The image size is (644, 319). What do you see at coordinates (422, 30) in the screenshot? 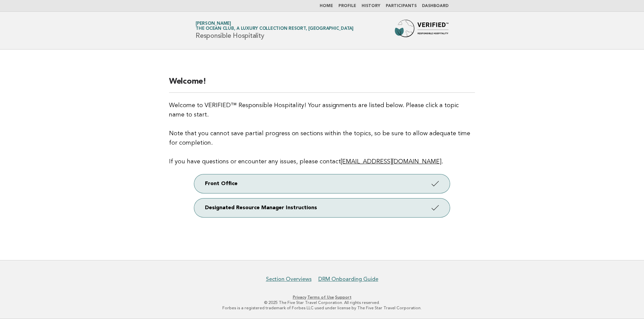
I see `img: Forbes Travel Guide` at bounding box center [422, 30].